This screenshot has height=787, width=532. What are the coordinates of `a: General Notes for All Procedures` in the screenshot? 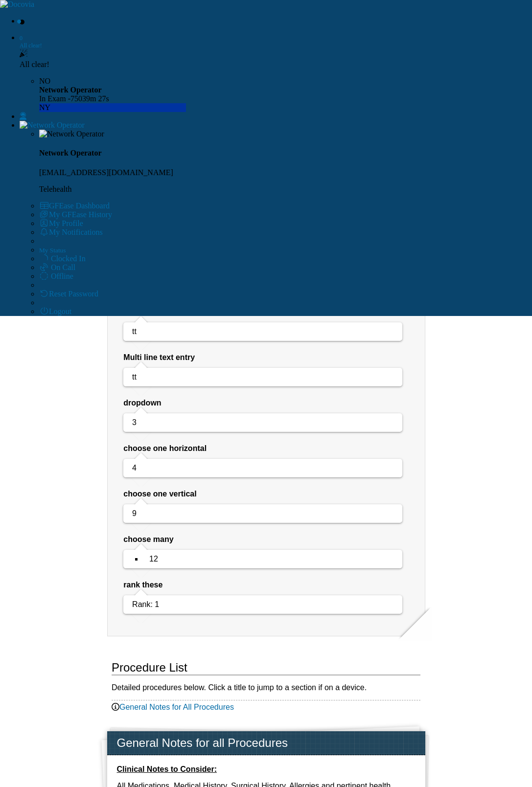 It's located at (173, 707).